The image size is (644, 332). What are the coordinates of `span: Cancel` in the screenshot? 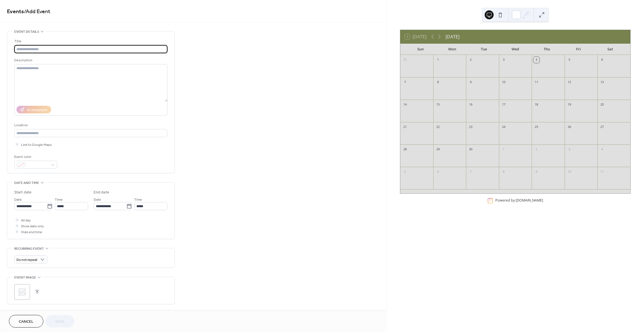 It's located at (26, 322).